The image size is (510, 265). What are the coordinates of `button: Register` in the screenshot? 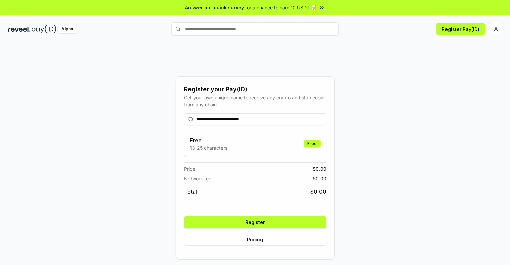 It's located at (255, 222).